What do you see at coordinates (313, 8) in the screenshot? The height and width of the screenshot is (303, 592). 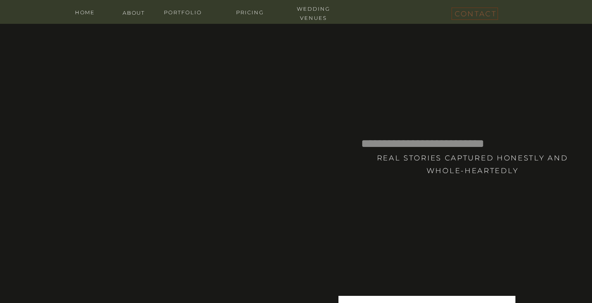 I see `a: wedding venues` at bounding box center [313, 8].